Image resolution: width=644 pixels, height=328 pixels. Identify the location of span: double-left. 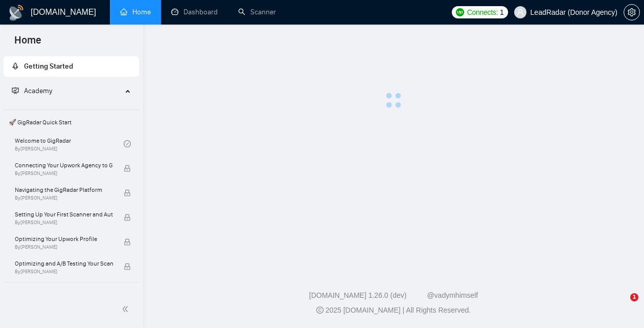
(127, 309).